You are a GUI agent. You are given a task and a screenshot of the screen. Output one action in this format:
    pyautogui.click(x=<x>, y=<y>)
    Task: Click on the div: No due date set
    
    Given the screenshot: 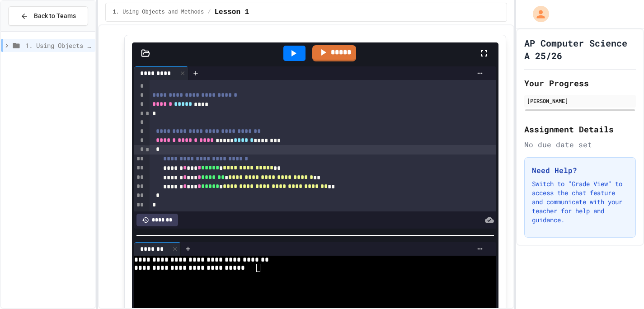 What is the action you would take?
    pyautogui.click(x=580, y=145)
    